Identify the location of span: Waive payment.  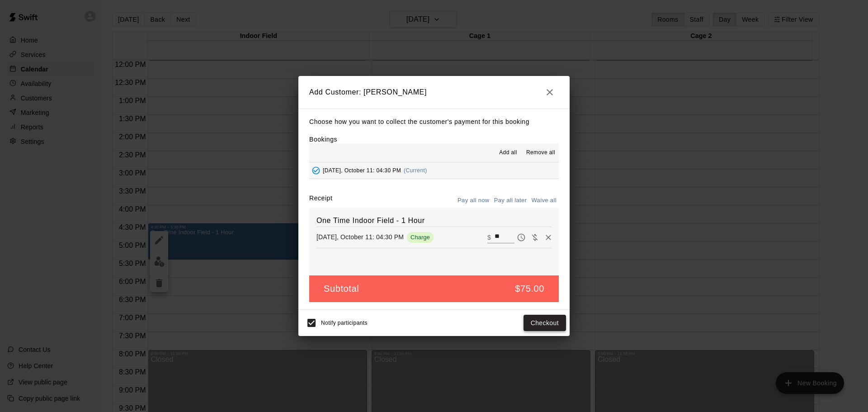
(535, 237).